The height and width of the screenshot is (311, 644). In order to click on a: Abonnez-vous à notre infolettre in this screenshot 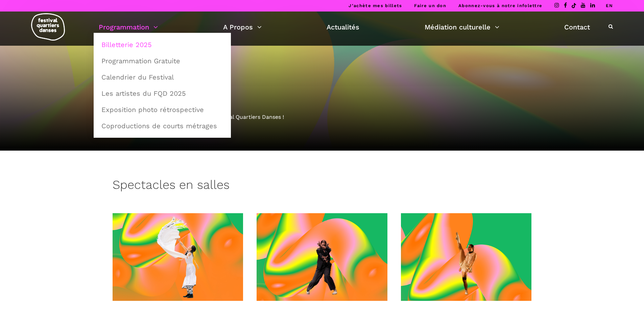, I will do `click(500, 5)`.